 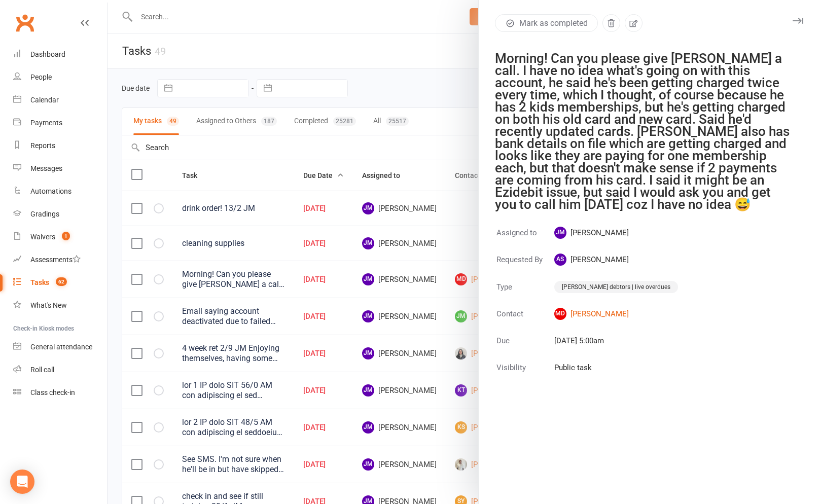 I want to click on div: Calendar, so click(x=44, y=100).